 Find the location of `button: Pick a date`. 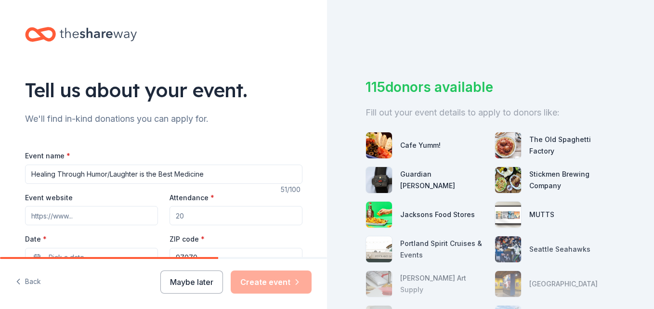

button: Pick a date is located at coordinates (91, 257).